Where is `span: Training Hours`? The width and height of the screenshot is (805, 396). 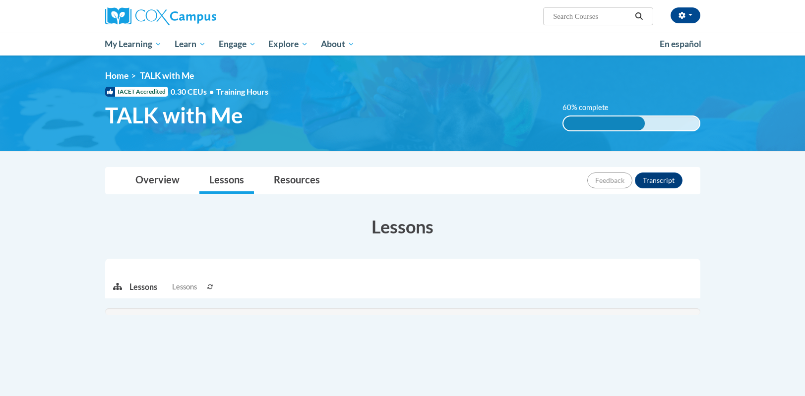 span: Training Hours is located at coordinates (242, 91).